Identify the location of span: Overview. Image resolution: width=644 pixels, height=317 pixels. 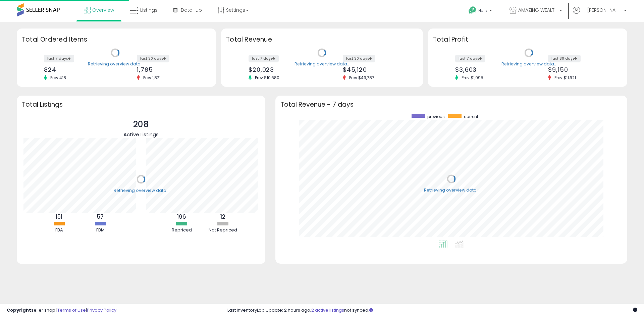
(103, 10).